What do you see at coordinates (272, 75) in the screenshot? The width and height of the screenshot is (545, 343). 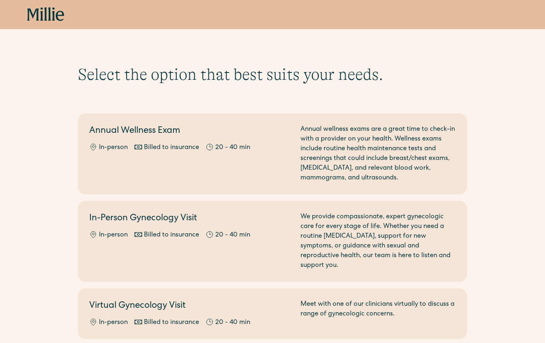 I see `h1: Select the option that best suits your needs.` at bounding box center [272, 75].